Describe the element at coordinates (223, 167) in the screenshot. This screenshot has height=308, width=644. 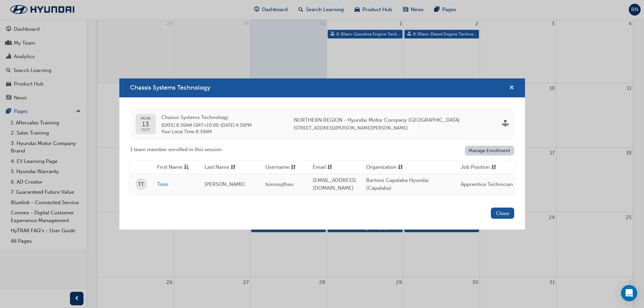
I see `button: Last Namesorting-icon` at that location.